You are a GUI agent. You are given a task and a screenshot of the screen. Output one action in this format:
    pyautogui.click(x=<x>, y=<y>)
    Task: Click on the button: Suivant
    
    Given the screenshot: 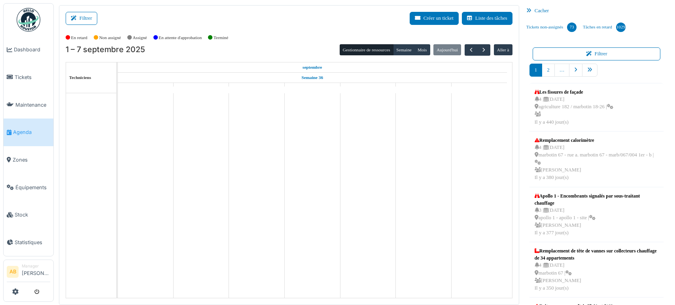 What is the action you would take?
    pyautogui.click(x=483, y=50)
    